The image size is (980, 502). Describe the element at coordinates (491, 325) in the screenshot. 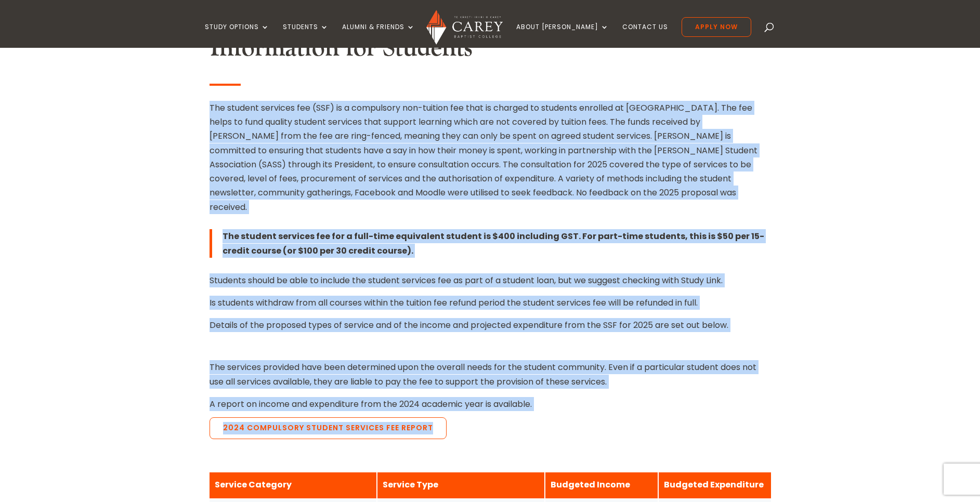

I see `p: Details of the proposed types of service and of the income and projected expenditure from the SSF...` at that location.